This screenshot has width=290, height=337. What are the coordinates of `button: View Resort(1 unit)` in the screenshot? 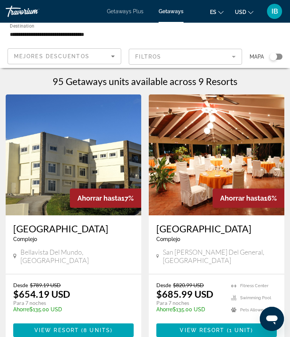 It's located at (217, 330).